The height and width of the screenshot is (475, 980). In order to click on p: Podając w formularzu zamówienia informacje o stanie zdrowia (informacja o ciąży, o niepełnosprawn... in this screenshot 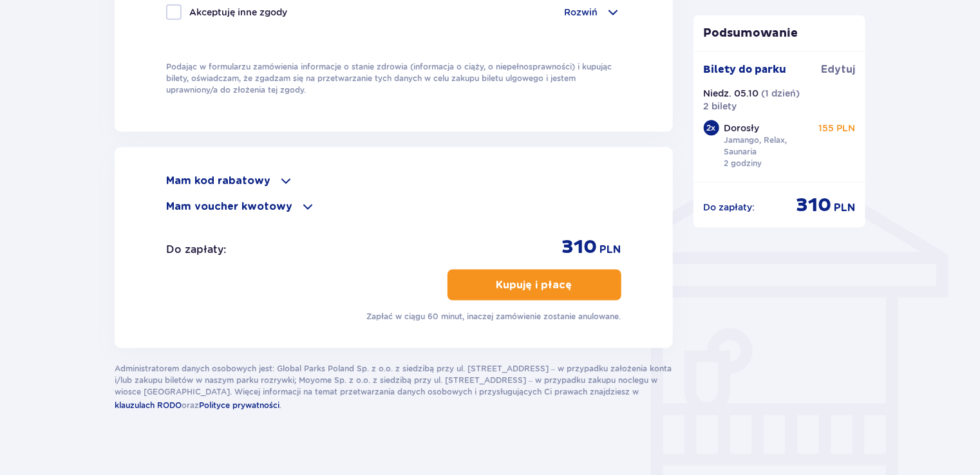, I will do `click(393, 78)`.